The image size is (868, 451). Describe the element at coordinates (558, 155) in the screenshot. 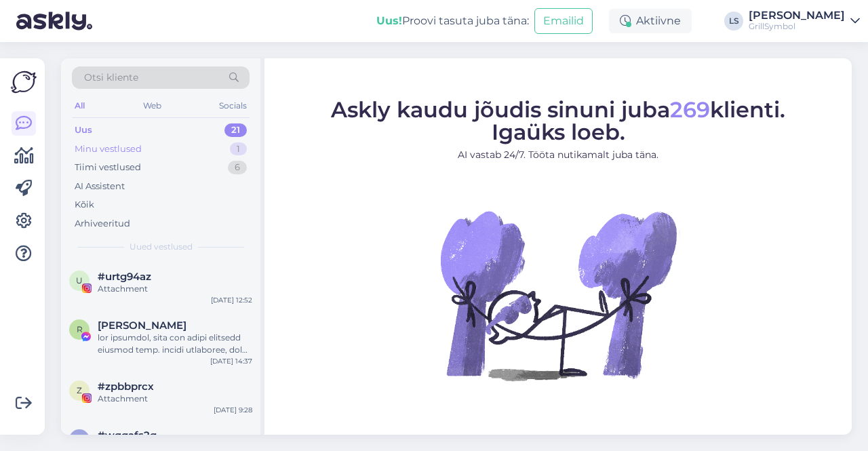

I see `p: AI vastab 24/7. Tööta nutikamalt juba täna.` at that location.